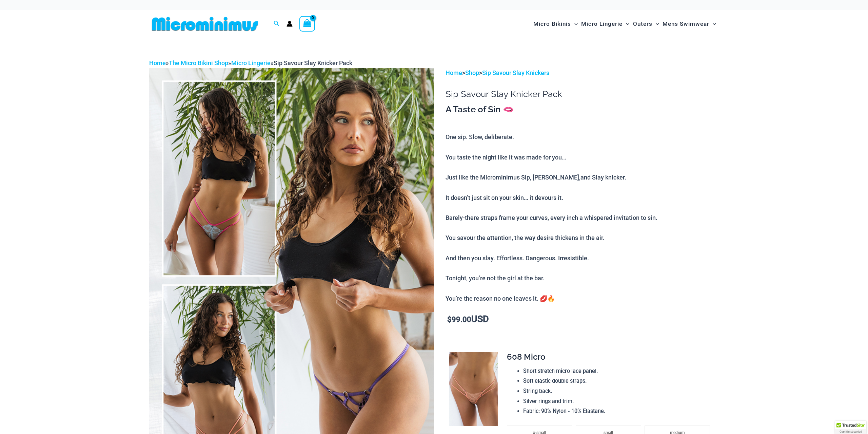  Describe the element at coordinates (643, 24) in the screenshot. I see `span: Outers` at that location.